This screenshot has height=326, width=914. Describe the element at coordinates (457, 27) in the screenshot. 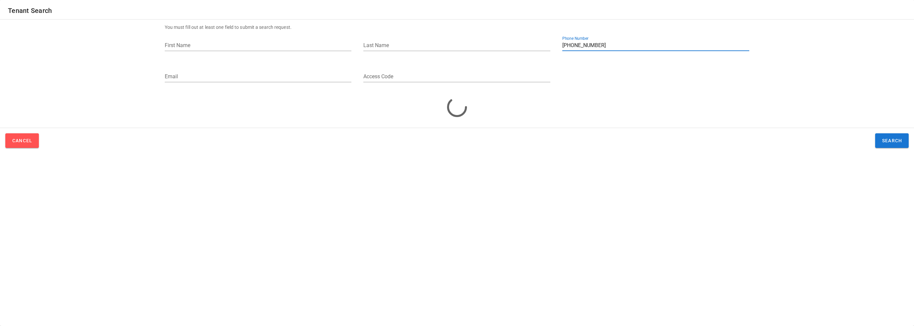

I see `div: You must fill out at least one field to submit a search request.` at that location.